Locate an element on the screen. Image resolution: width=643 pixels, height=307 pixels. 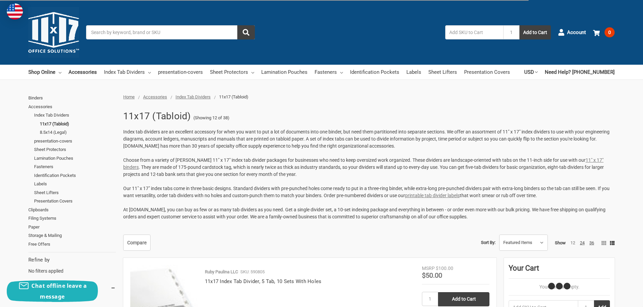
div: MSRP is located at coordinates (428, 269).